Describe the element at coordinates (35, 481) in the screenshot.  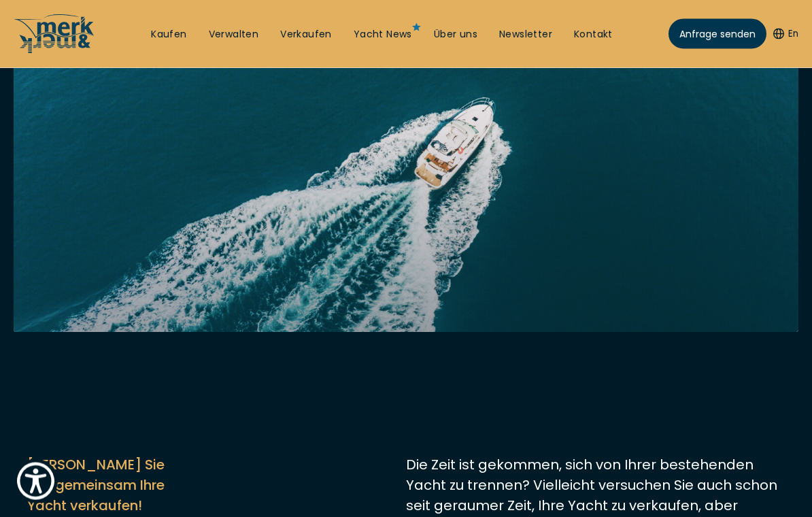
I see `button: Show Accessibility Preferences` at that location.